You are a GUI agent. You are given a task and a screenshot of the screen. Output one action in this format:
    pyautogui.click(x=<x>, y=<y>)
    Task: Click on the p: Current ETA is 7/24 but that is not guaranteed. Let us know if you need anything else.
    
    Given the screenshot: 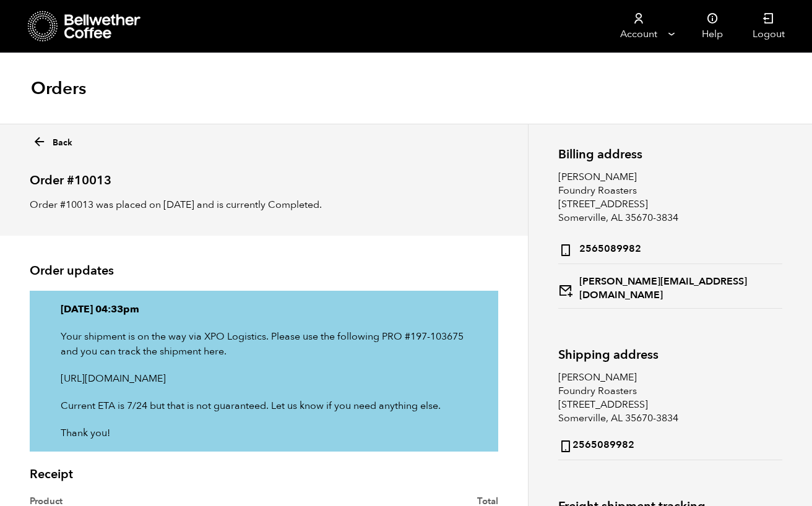 What is the action you would take?
    pyautogui.click(x=263, y=405)
    